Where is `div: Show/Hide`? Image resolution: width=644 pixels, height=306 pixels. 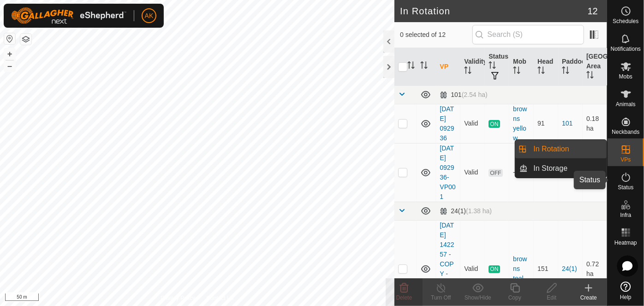 div: Show/Hide is located at coordinates (478, 298).